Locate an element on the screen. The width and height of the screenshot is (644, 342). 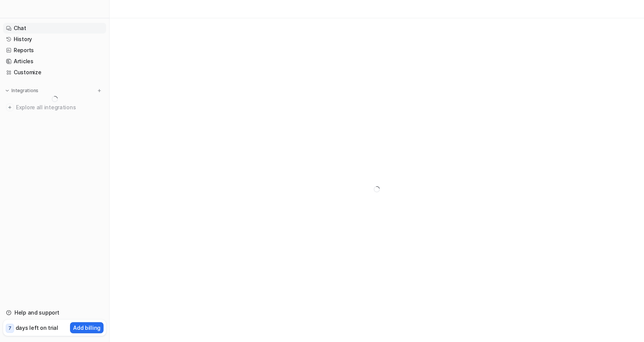
a: Articles is located at coordinates (54, 61).